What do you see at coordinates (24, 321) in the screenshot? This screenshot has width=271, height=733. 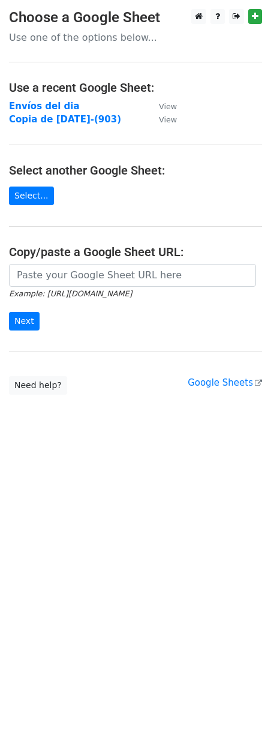 I see `input: Next` at bounding box center [24, 321].